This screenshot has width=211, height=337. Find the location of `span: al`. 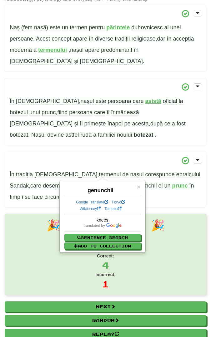

span: al is located at coordinates (166, 27).